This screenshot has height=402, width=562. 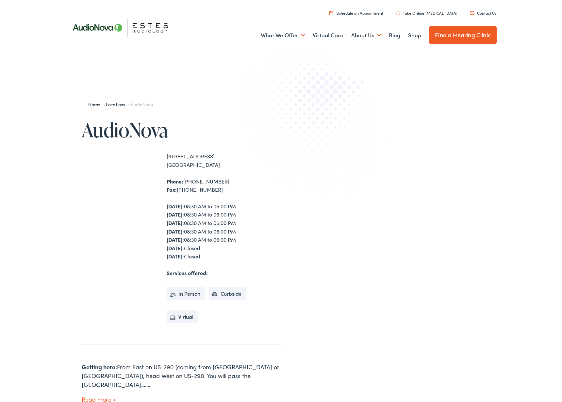 I want to click on a: About Us, so click(x=366, y=35).